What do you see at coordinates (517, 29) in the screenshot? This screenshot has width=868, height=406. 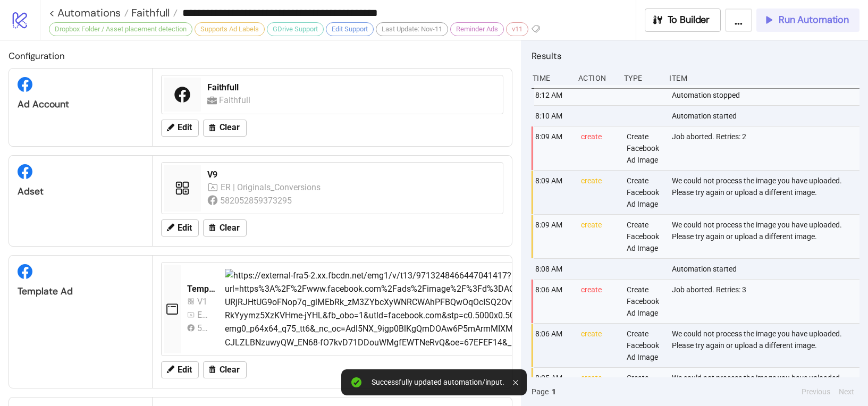 I see `div: v11` at bounding box center [517, 29].